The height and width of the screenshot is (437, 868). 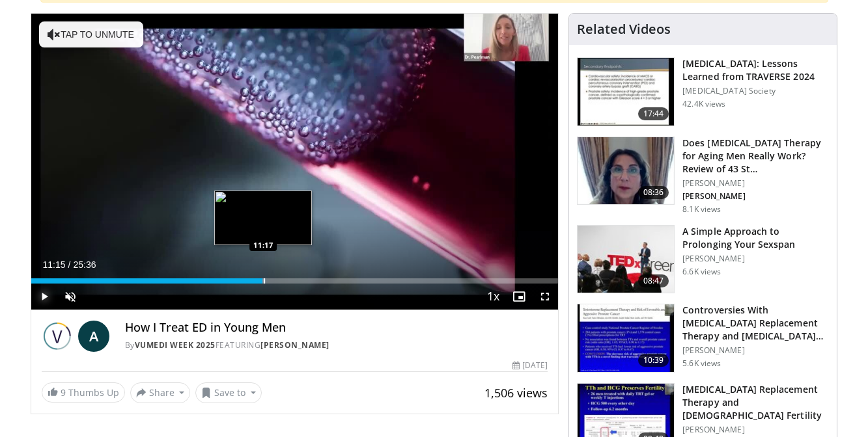 I want to click on button: Fullscreen, so click(x=545, y=297).